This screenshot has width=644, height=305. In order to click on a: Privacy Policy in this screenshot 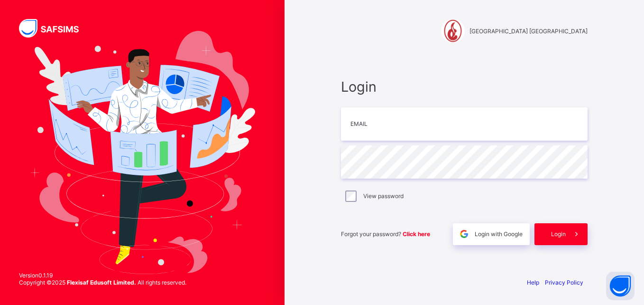, I will do `click(564, 282)`.